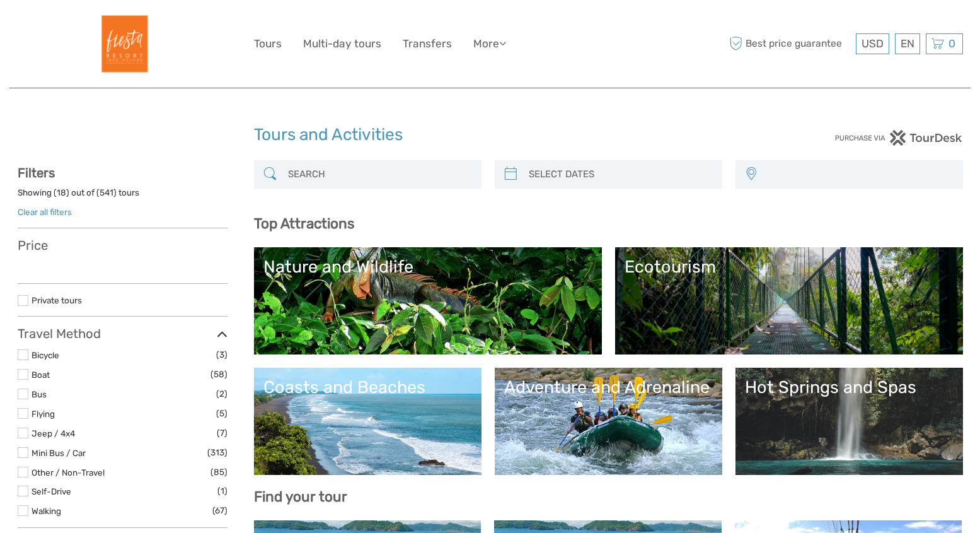 The width and height of the screenshot is (980, 533). Describe the element at coordinates (122, 333) in the screenshot. I see `h3: Travel Method` at that location.